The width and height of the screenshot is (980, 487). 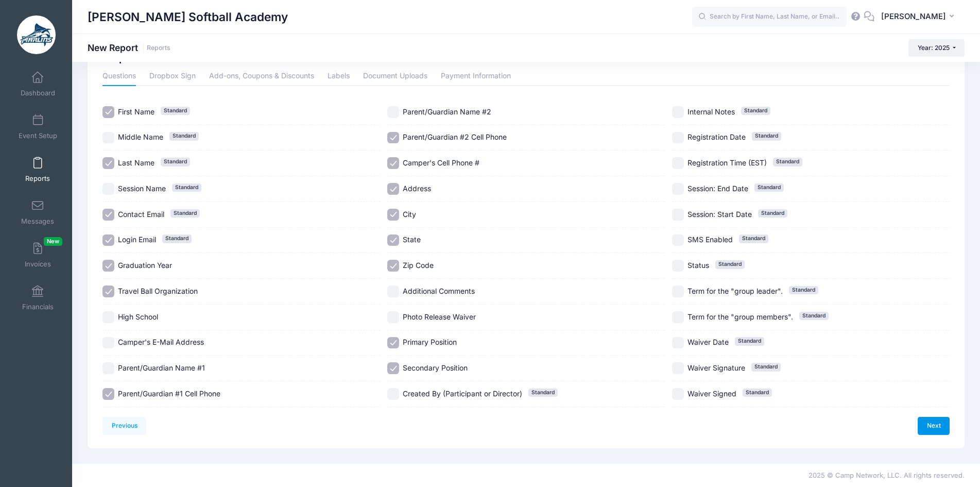 What do you see at coordinates (678, 343) in the screenshot?
I see `input: Waiver DateStandard` at bounding box center [678, 343].